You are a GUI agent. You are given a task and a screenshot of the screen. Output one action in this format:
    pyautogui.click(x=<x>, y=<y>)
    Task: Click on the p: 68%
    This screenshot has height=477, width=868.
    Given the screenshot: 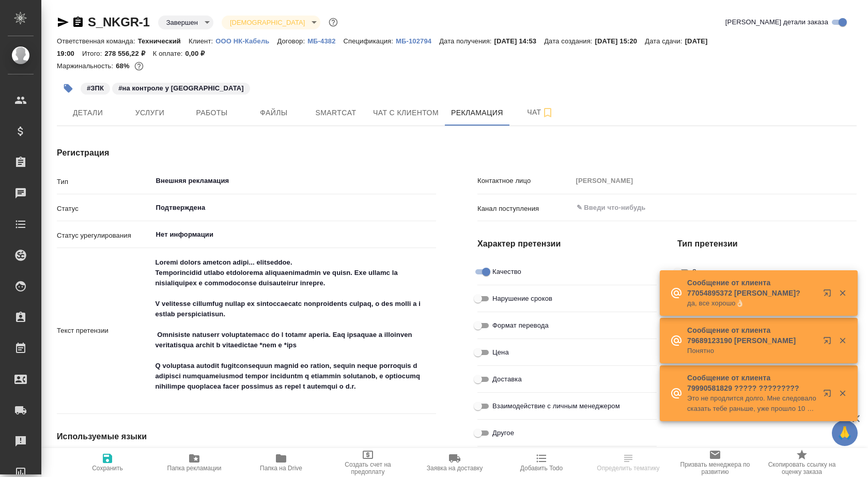 What is the action you would take?
    pyautogui.click(x=123, y=66)
    